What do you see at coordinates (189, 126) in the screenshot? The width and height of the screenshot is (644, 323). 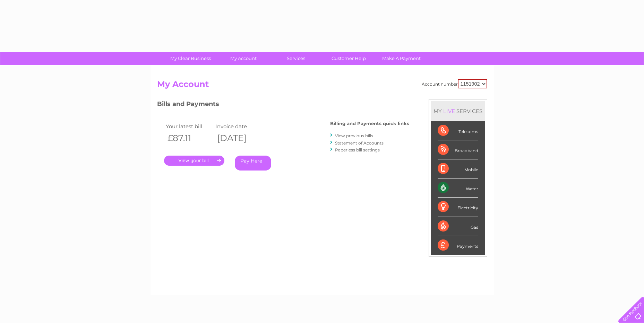 I see `td: Your latest bill` at bounding box center [189, 126].